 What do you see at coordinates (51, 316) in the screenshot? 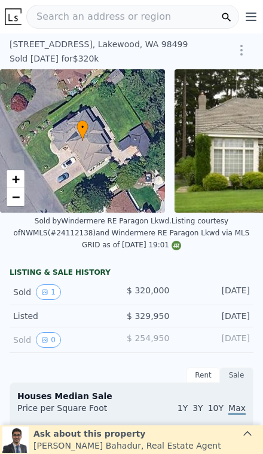
I see `div: Listed` at bounding box center [51, 316].